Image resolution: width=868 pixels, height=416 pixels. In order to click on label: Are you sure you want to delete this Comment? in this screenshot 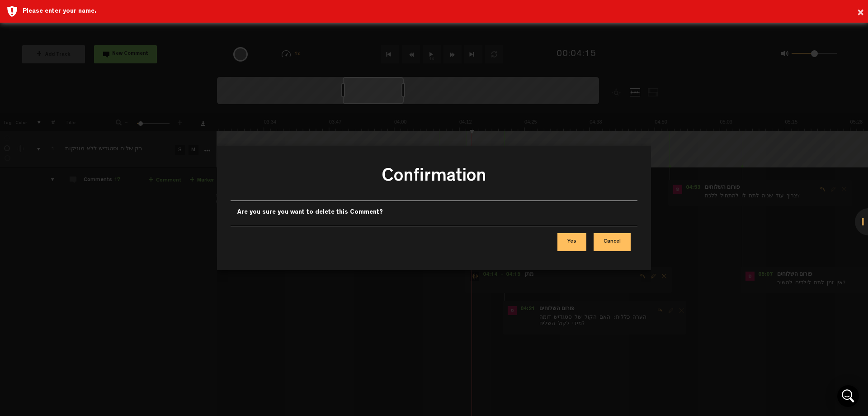, I will do `click(311, 212)`.